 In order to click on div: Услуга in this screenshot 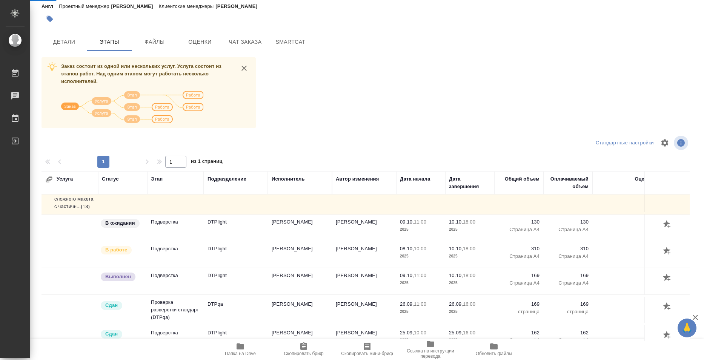, I will do `click(83, 179)`.